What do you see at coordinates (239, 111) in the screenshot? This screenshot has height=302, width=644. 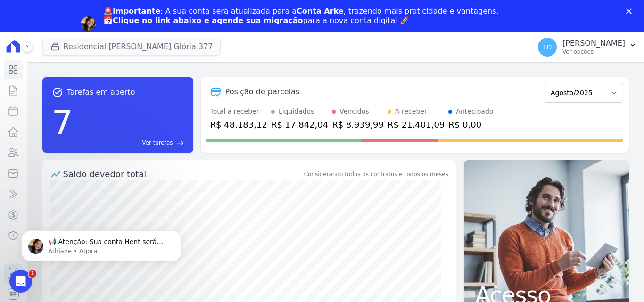 I see `div: Total a receber` at bounding box center [239, 111].